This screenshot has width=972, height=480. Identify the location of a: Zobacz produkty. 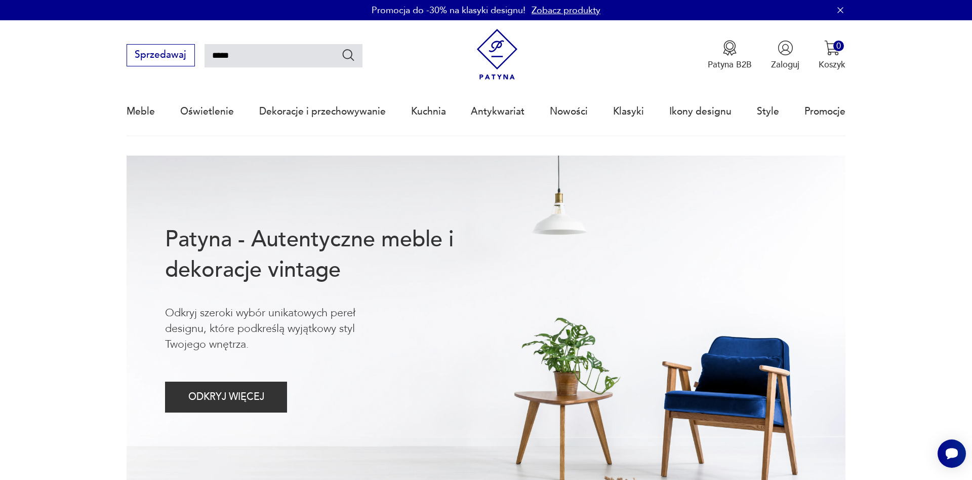
(566, 10).